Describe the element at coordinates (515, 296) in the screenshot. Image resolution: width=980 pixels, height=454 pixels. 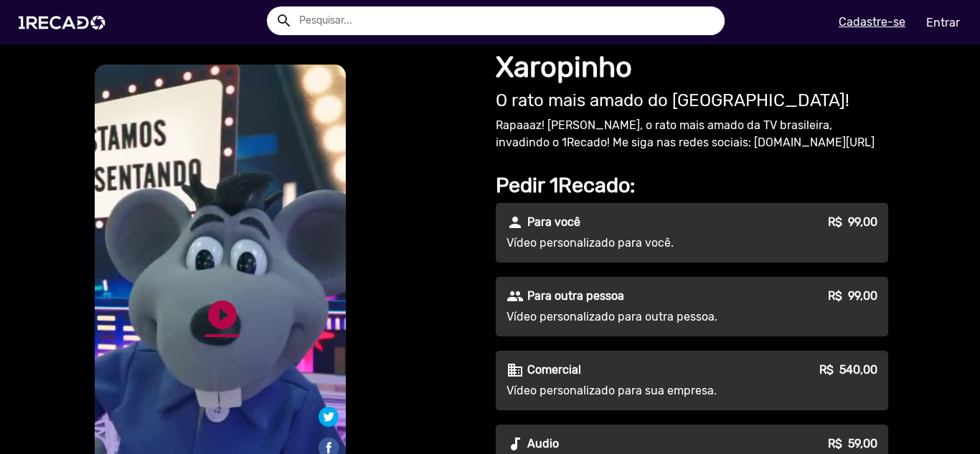
I see `mat-icon: people` at that location.